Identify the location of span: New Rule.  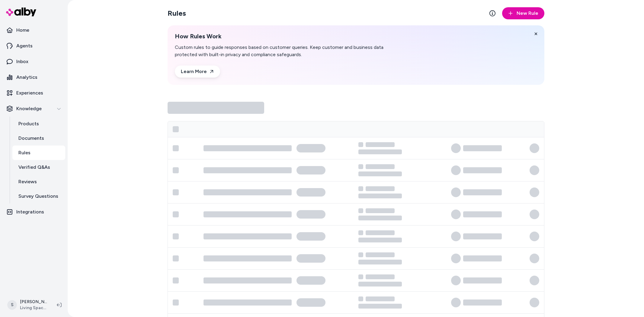
(528, 13).